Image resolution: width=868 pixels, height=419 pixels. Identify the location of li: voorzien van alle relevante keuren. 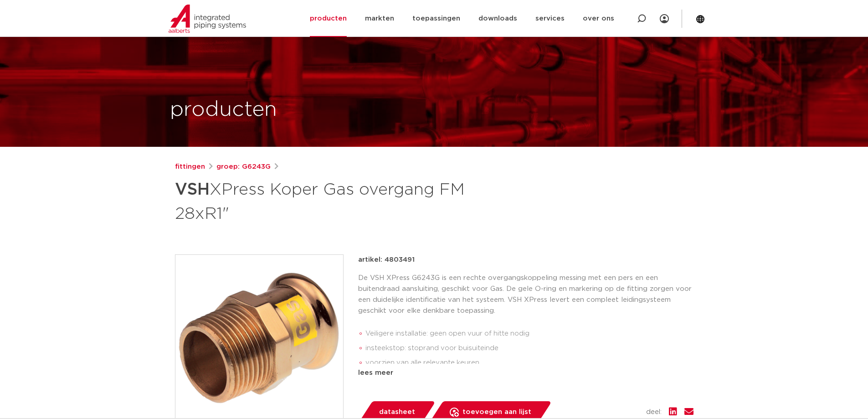
(530, 363).